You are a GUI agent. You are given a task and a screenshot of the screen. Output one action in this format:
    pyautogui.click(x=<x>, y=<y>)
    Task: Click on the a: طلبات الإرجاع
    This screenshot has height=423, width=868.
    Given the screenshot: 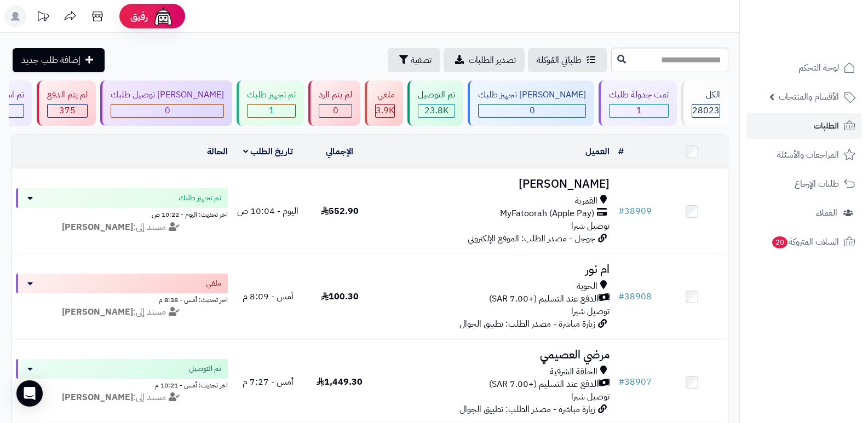 What is the action you would take?
    pyautogui.click(x=804, y=184)
    